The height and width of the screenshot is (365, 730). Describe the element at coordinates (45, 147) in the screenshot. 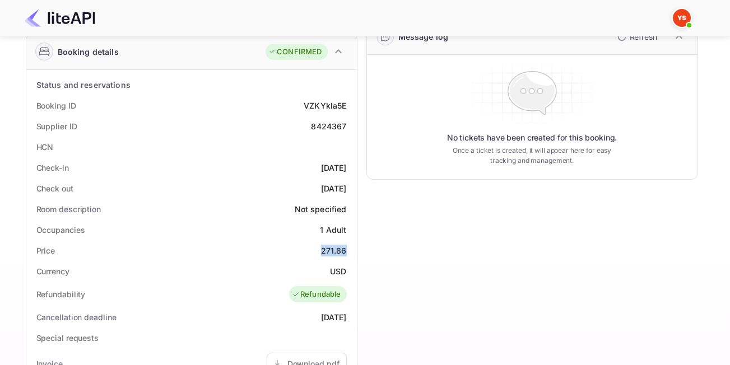

I see `div: HCN` at that location.